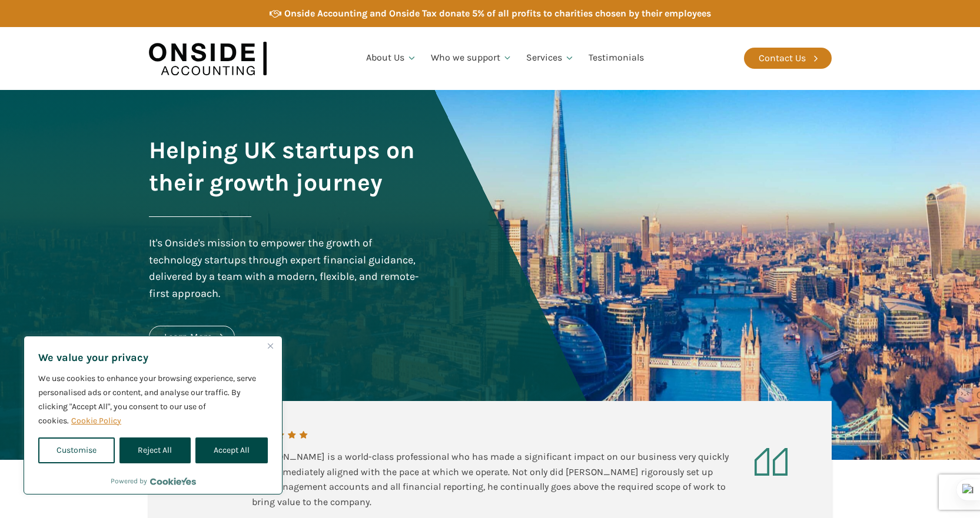 The width and height of the screenshot is (980, 518). What do you see at coordinates (173, 481) in the screenshot?
I see `a: Visit CookieYes website` at bounding box center [173, 481].